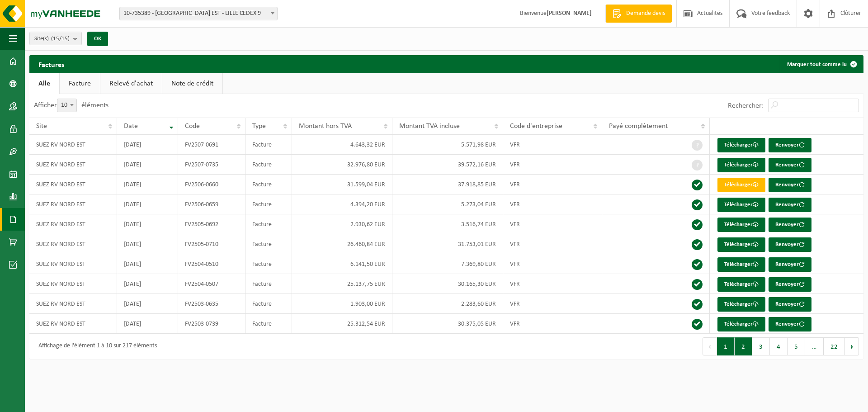  I want to click on a: Relevé d'achat, so click(131, 83).